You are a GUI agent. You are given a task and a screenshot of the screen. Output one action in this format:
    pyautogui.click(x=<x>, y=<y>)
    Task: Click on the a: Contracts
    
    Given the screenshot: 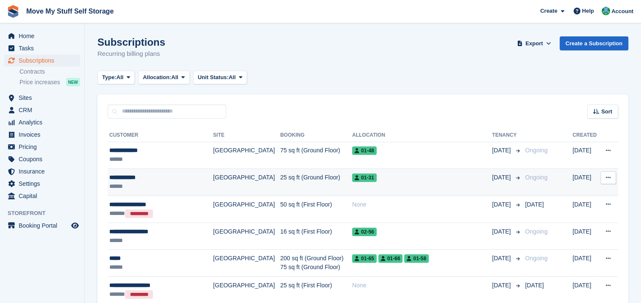 What is the action you would take?
    pyautogui.click(x=50, y=72)
    